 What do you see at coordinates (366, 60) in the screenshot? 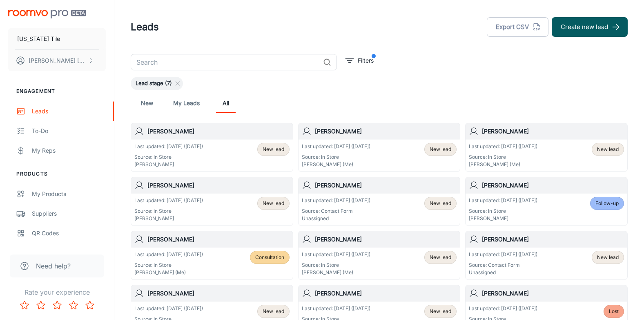
I see `p: Filters` at bounding box center [366, 60].